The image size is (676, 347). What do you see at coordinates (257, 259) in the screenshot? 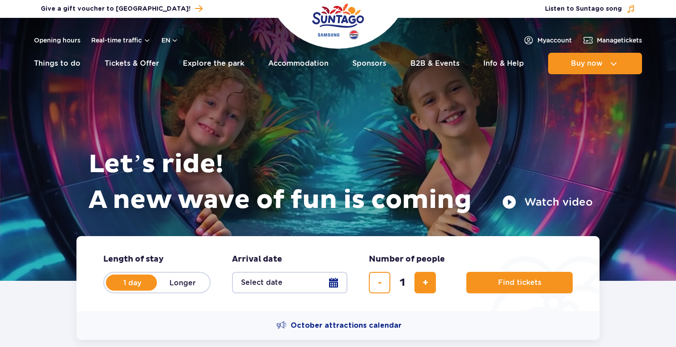
I see `span: Arrival date` at bounding box center [257, 259].